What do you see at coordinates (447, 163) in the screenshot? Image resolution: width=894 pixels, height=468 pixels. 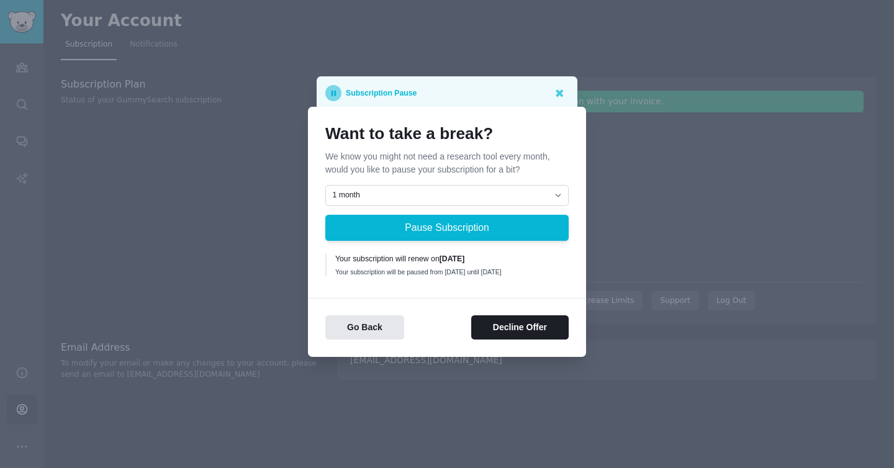 I see `p: We know you might not need a research tool every month, would you like to pause your subscription...` at bounding box center [447, 163].